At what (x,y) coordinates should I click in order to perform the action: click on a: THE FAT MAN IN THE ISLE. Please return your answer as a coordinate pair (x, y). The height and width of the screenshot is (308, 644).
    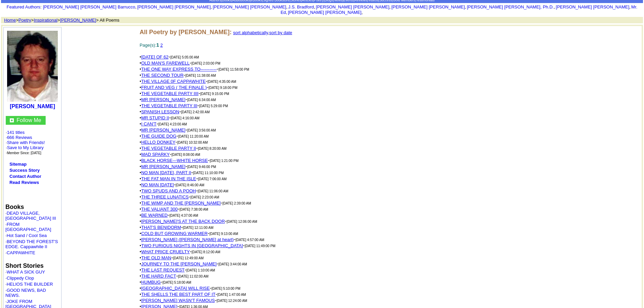
    Looking at the image, I should click on (169, 179).